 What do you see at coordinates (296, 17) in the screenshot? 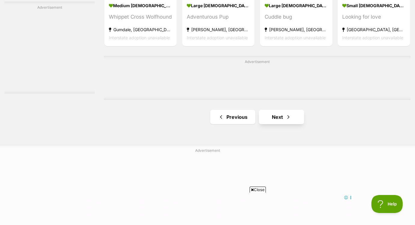
I see `div: Cuddle bug` at bounding box center [296, 17].